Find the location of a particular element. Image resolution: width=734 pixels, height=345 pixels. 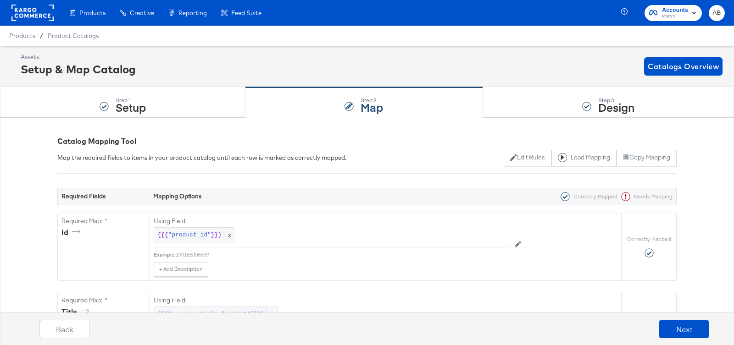

button: Back is located at coordinates (65, 329).